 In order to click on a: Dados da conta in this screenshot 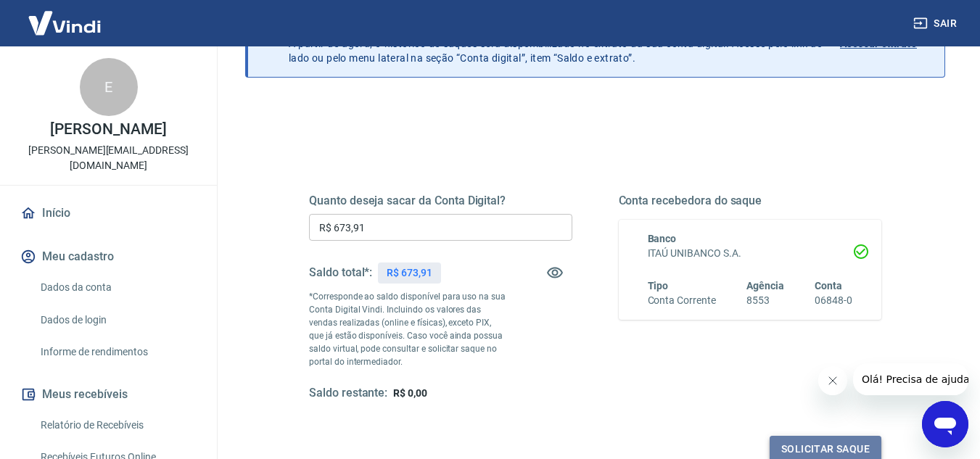, I will do `click(116, 287)`.